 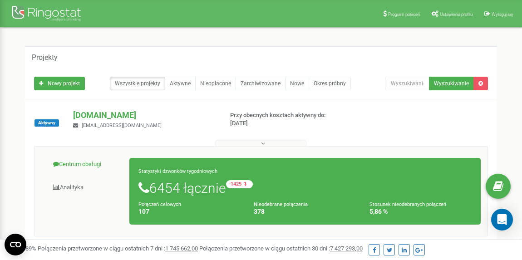 I want to click on a: Okres próbny, so click(x=329, y=84).